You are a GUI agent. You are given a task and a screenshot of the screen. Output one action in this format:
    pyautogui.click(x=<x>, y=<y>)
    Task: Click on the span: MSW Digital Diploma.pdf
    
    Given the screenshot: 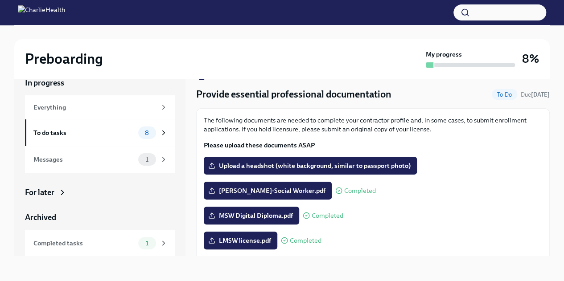 What is the action you would take?
    pyautogui.click(x=251, y=216)
    